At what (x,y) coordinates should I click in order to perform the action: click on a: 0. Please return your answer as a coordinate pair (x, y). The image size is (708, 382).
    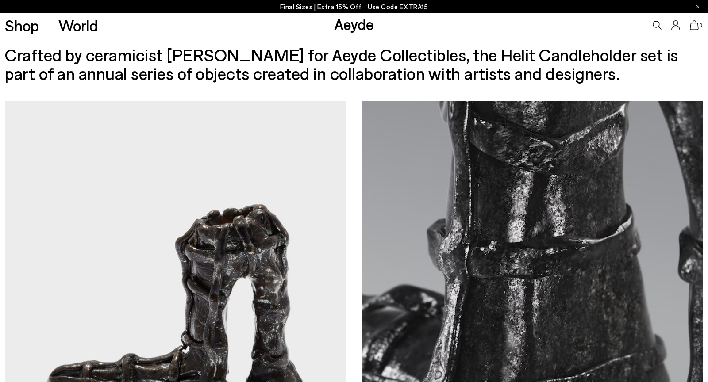
    Looking at the image, I should click on (694, 25).